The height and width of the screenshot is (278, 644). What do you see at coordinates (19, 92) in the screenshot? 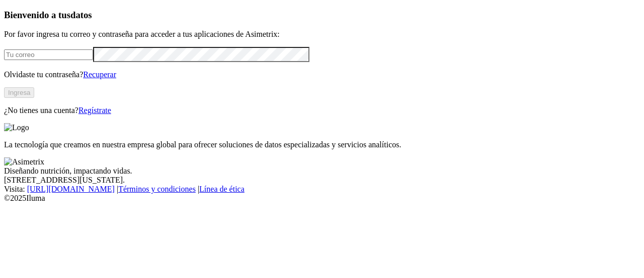
I see `button: Ingresa` at bounding box center [19, 92].